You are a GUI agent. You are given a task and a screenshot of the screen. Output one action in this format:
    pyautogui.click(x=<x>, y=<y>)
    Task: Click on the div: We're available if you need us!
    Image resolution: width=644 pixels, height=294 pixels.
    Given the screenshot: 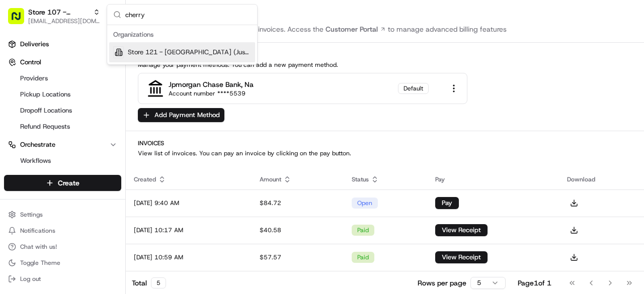 What is the action you would take?
    pyautogui.click(x=80, y=110)
    